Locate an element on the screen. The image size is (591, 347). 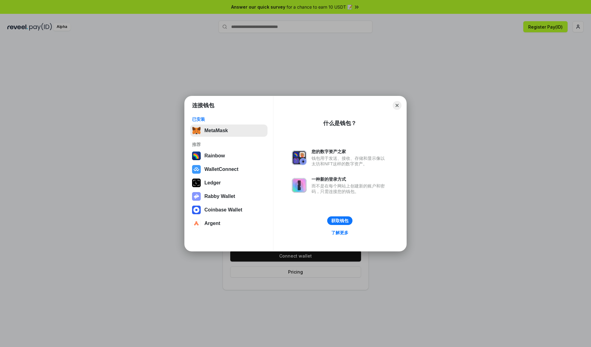
button: Rainbow is located at coordinates (229, 156).